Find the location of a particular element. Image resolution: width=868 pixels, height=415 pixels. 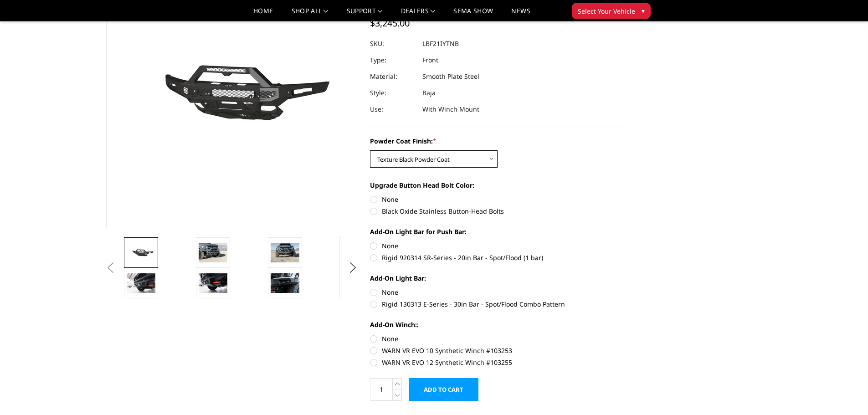

a: Home is located at coordinates (263, 14).